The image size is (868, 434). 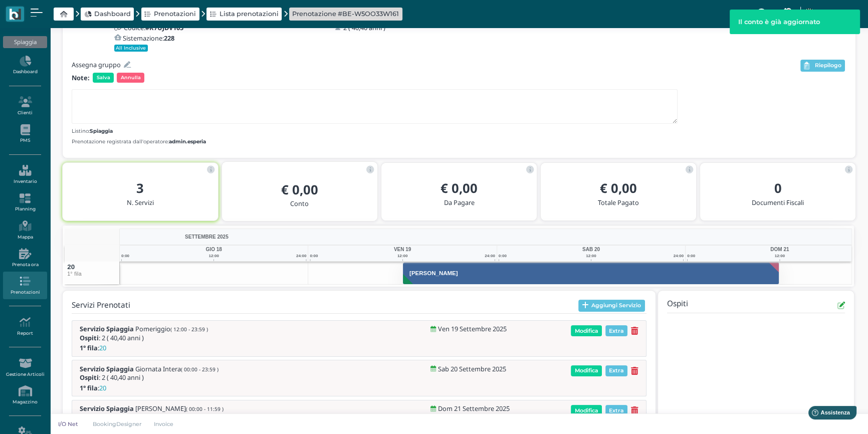 I want to click on a: Prenota ora, so click(x=25, y=257).